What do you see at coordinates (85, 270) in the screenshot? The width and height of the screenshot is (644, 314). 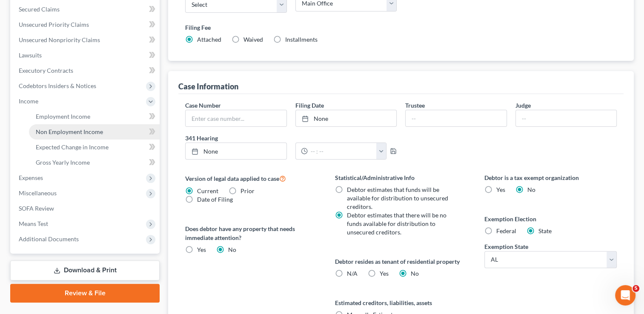 I see `a: Download & Print` at bounding box center [85, 270].